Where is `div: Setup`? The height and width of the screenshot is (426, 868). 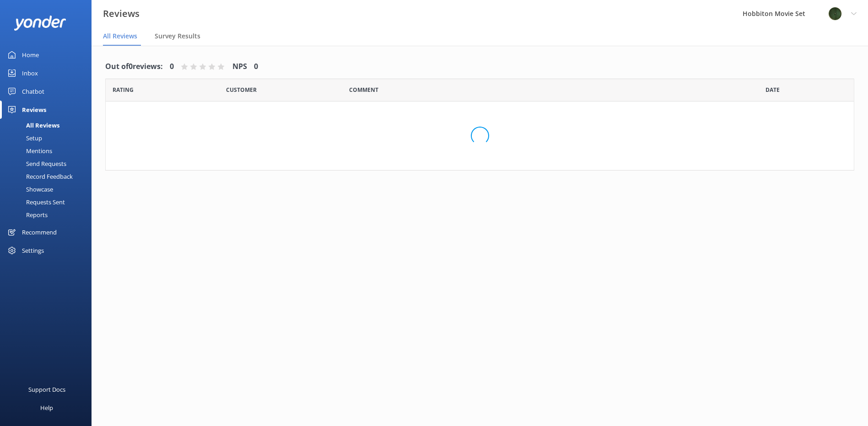 div: Setup is located at coordinates (24, 138).